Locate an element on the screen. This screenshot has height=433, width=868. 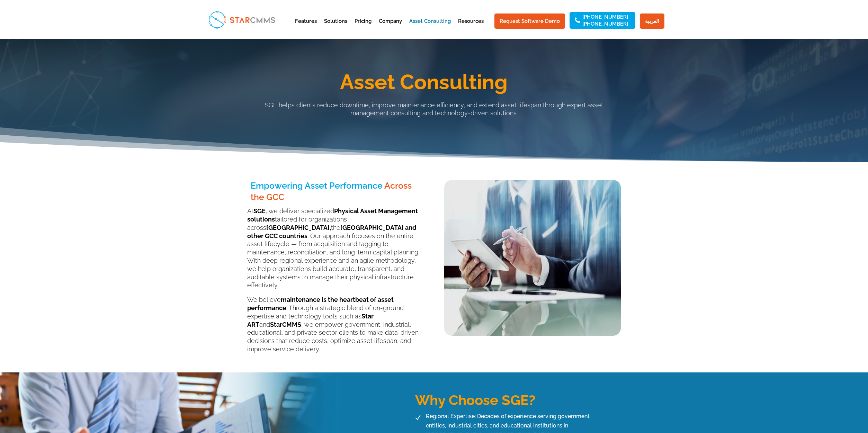
h3: Why Choose SGE? is located at coordinates (518, 402).